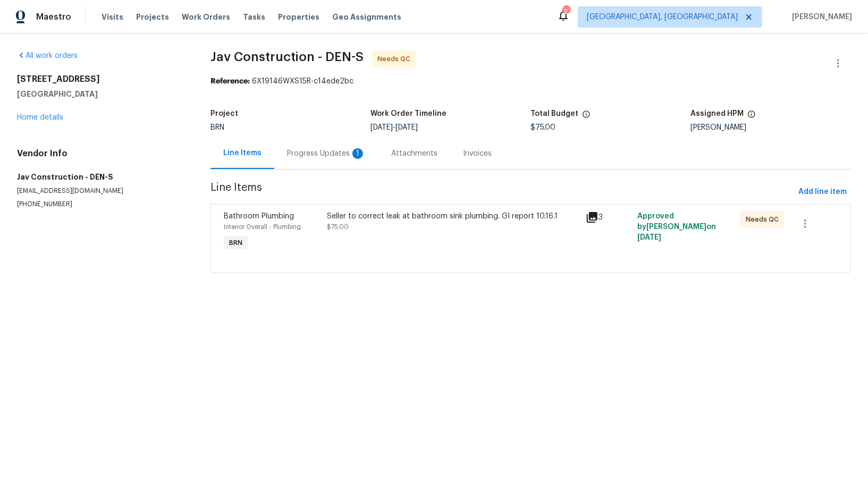 The image size is (868, 491). Describe the element at coordinates (408, 114) in the screenshot. I see `h5: Work Order Timeline` at that location.